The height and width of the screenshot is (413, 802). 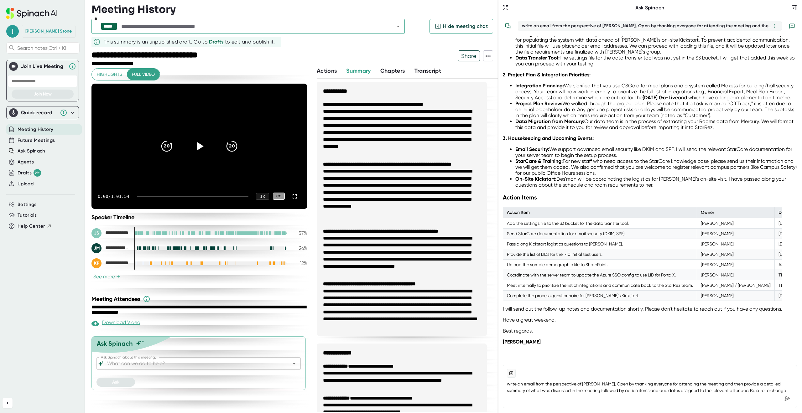 What do you see at coordinates (13, 31) in the screenshot?
I see `span: j` at bounding box center [13, 31].